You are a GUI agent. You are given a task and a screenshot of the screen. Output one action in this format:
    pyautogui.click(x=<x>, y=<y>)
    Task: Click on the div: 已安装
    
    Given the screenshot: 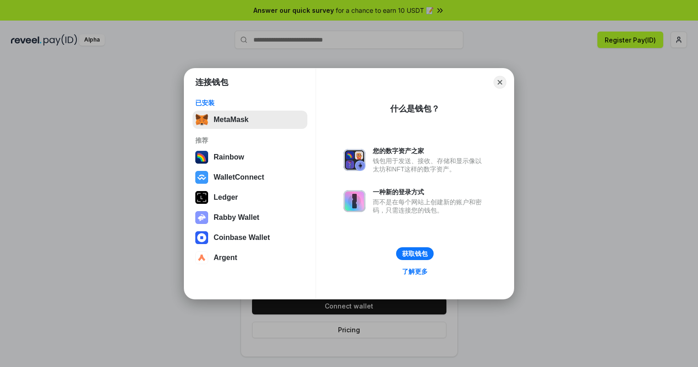 What is the action you would take?
    pyautogui.click(x=250, y=103)
    